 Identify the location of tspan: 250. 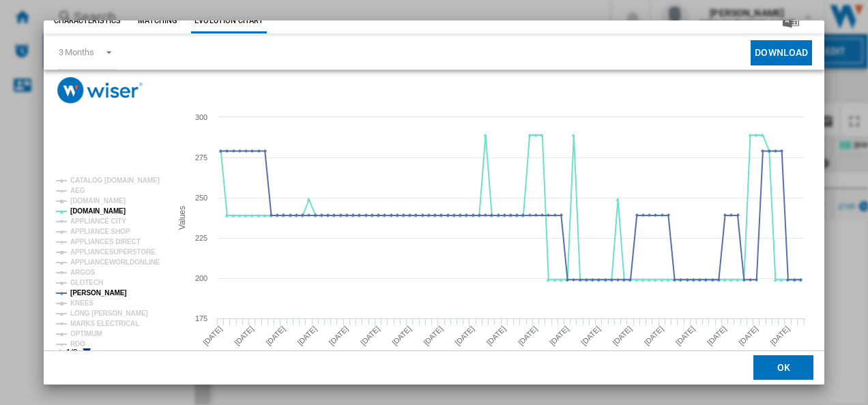
(201, 198).